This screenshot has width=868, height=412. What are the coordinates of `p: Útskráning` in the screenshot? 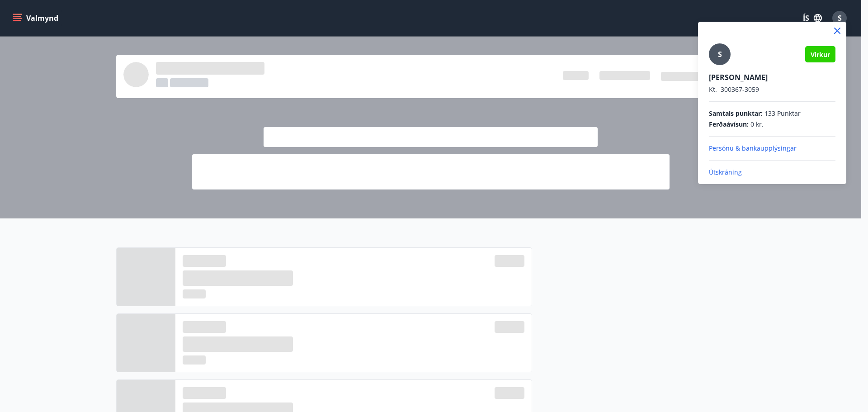 It's located at (772, 173).